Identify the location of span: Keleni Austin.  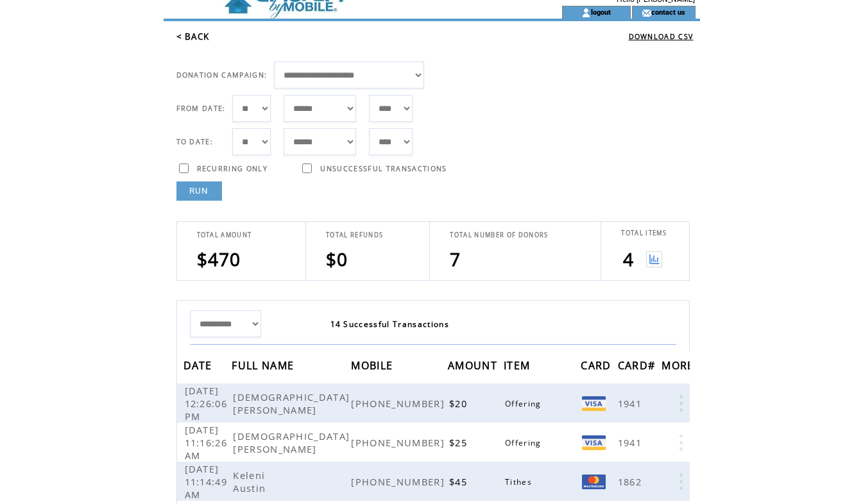
(251, 482).